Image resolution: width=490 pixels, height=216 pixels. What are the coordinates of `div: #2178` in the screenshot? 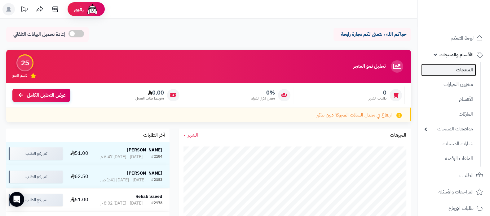 It's located at (157, 204).